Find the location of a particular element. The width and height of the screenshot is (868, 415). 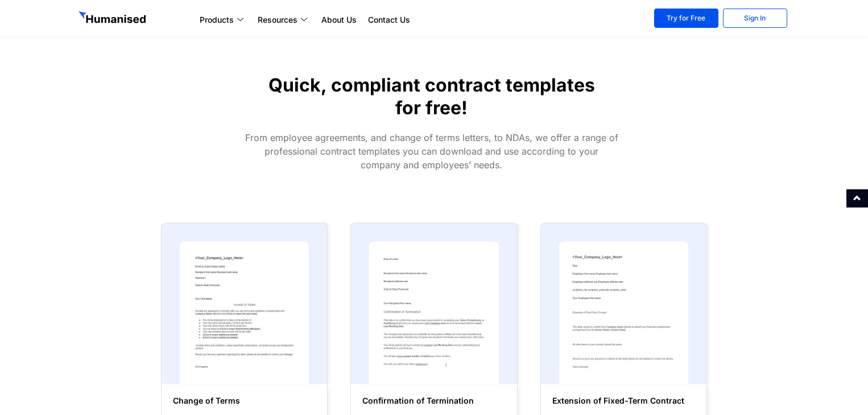

a: Try for Free is located at coordinates (686, 18).